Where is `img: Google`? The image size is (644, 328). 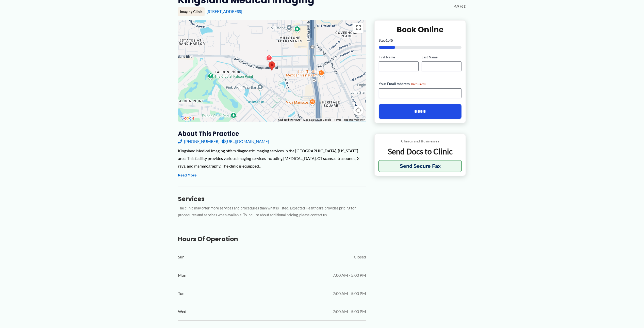 img: Google is located at coordinates (188, 118).